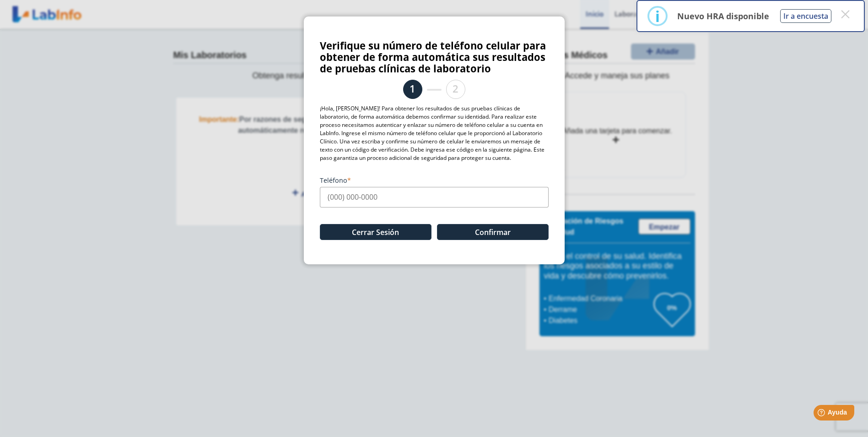  What do you see at coordinates (493, 232) in the screenshot?
I see `button: Confirmar` at bounding box center [493, 232].